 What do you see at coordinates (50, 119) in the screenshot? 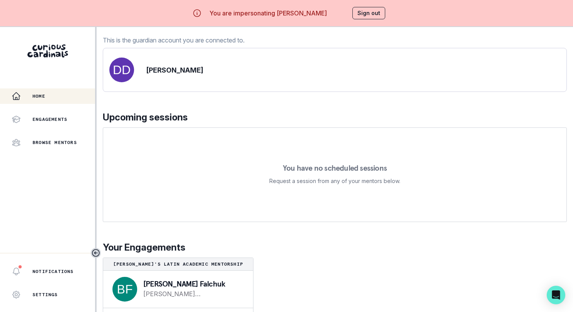
I see `p: Engagements` at bounding box center [50, 119].